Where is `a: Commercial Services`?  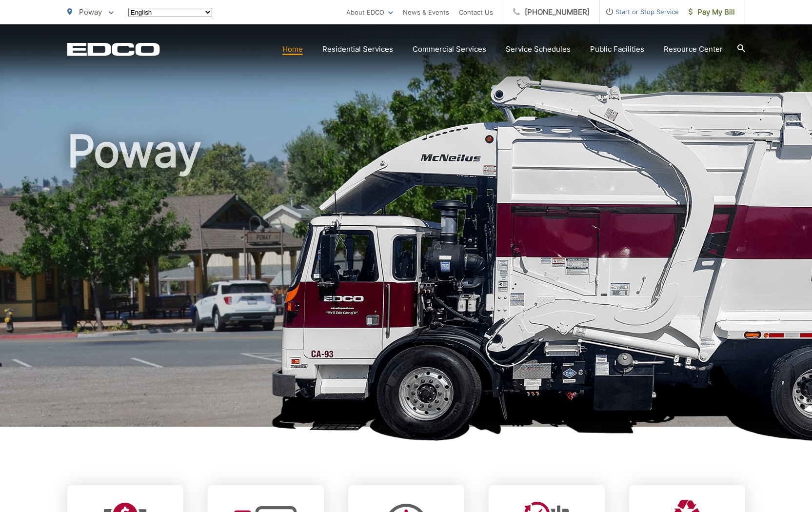 a: Commercial Services is located at coordinates (449, 49).